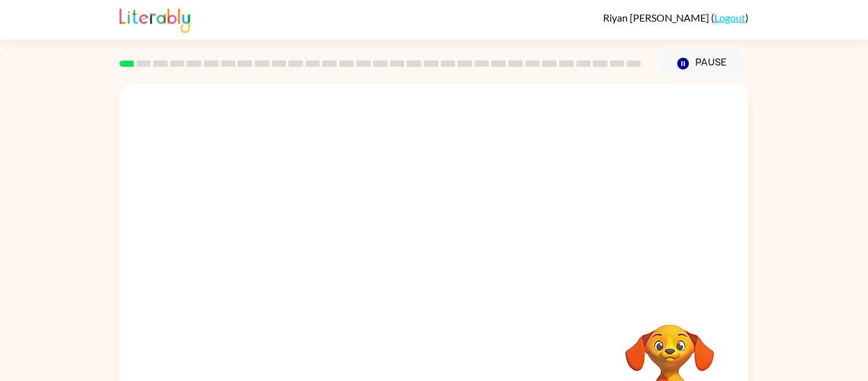 Image resolution: width=868 pixels, height=381 pixels. What do you see at coordinates (730, 17) in the screenshot?
I see `a: Logout` at bounding box center [730, 17].